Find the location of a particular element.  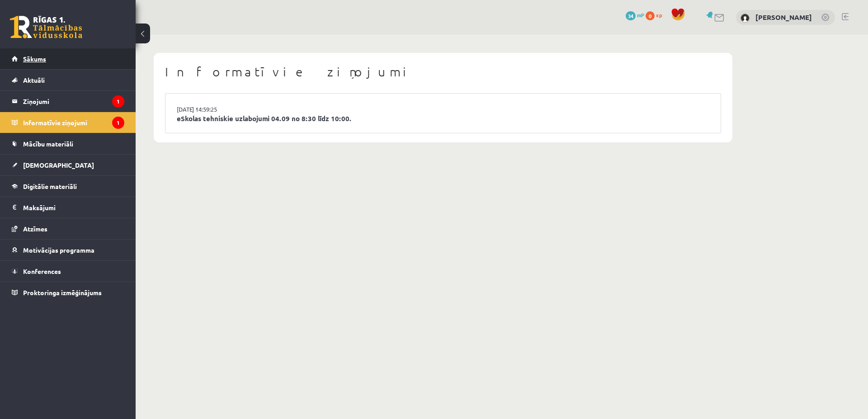

a: Aktuāli is located at coordinates (68, 80).